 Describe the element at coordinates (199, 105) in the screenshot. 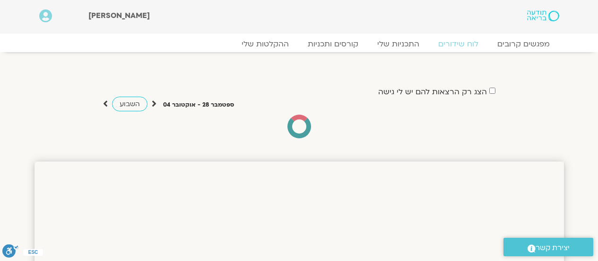

I see `p: ספטמבר 28 - אוקטובר 04` at that location.